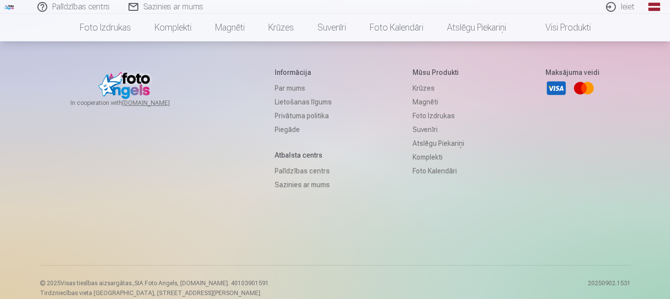 The height and width of the screenshot is (299, 670). I want to click on h5: Informācija, so click(303, 72).